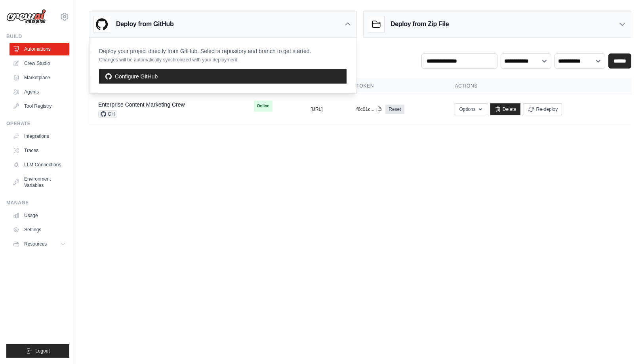 Image resolution: width=644 pixels, height=364 pixels. I want to click on a: Environment Variables, so click(39, 182).